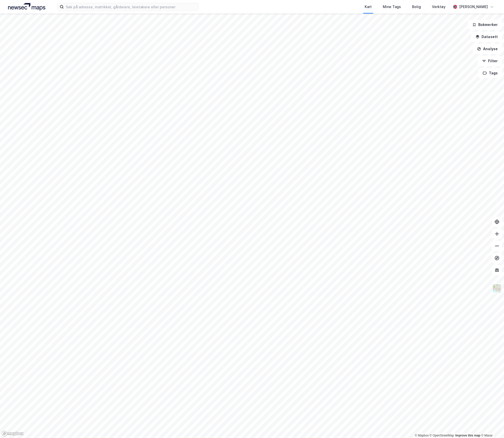 The width and height of the screenshot is (504, 438). What do you see at coordinates (491, 426) in the screenshot?
I see `div: Chat Widget` at bounding box center [491, 426].